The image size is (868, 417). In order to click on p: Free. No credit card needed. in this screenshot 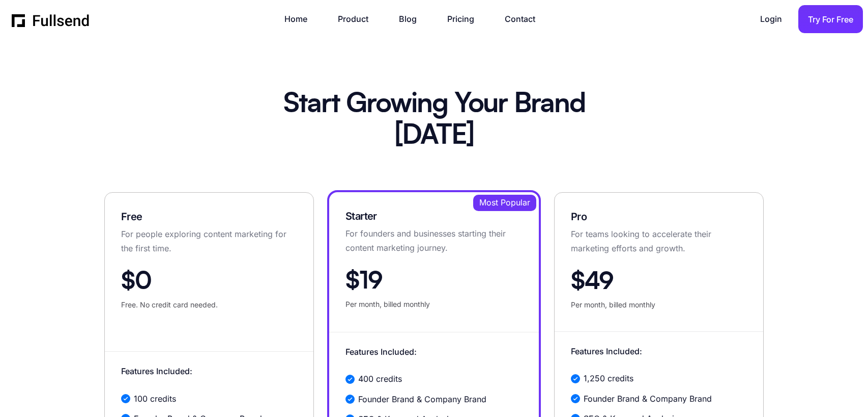, I will do `click(210, 305)`.